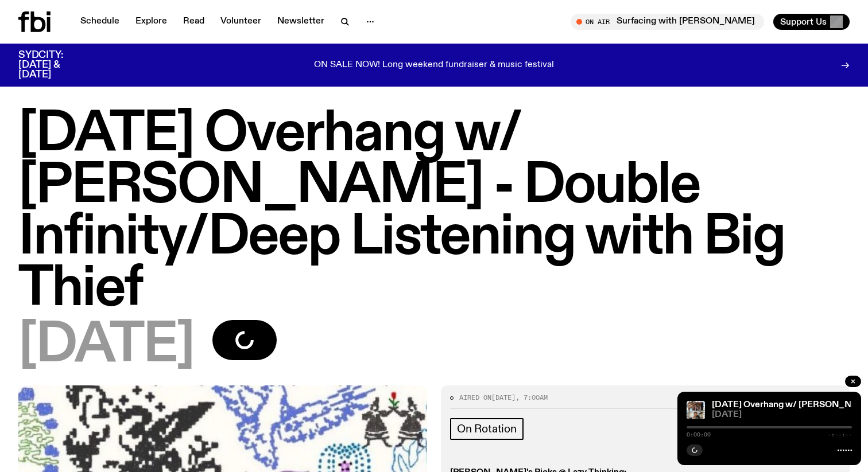 This screenshot has height=472, width=868. I want to click on span: On Rotation, so click(487, 429).